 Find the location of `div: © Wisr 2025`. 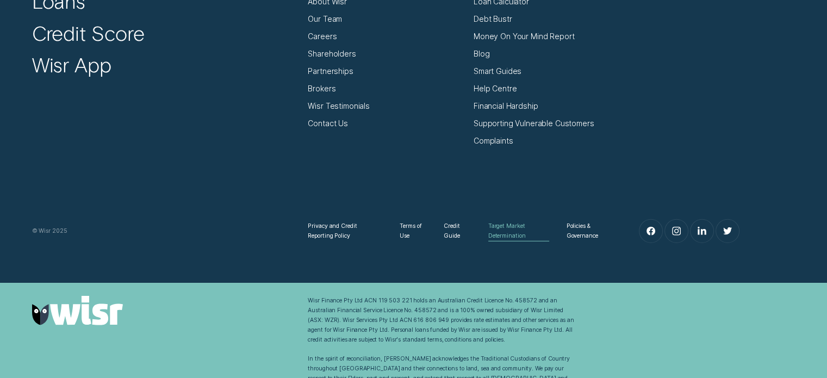

div: © Wisr 2025 is located at coordinates (165, 231).